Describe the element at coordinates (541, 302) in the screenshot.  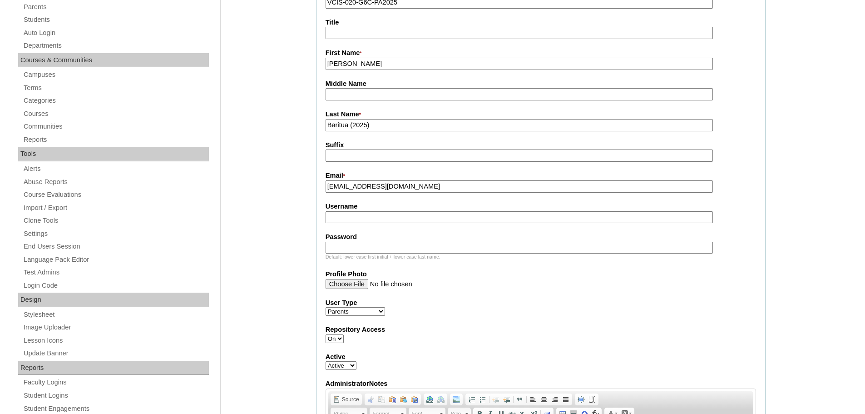
I see `label: User Type` at that location.